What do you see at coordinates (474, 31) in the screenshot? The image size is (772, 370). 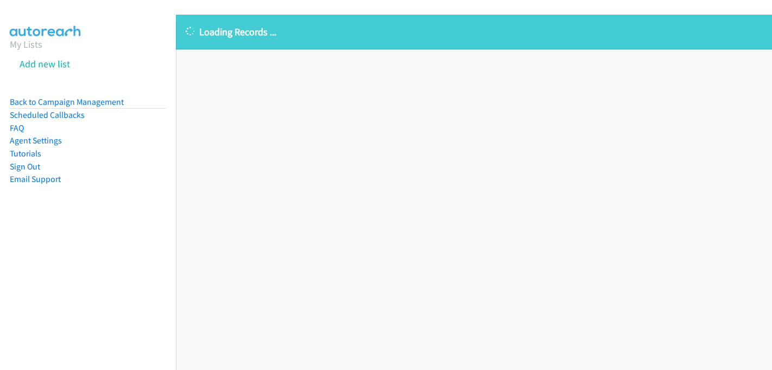 I see `p: Loading Records ...` at bounding box center [474, 31].